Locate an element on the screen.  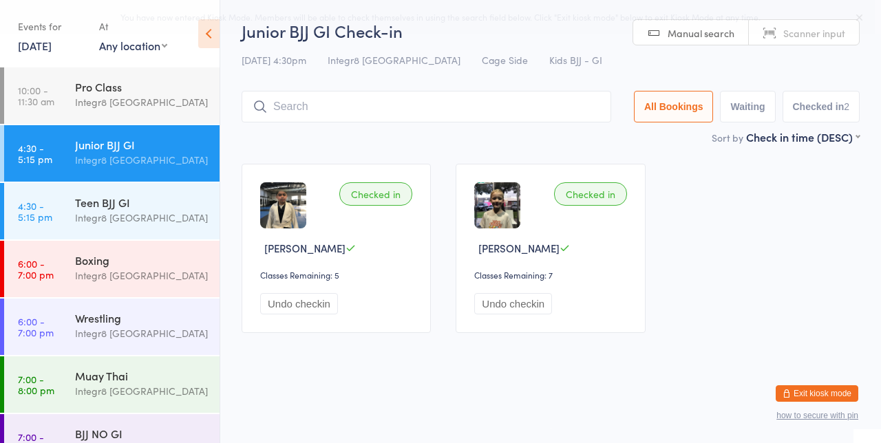
div: Check in time (DESC) is located at coordinates (803, 137).